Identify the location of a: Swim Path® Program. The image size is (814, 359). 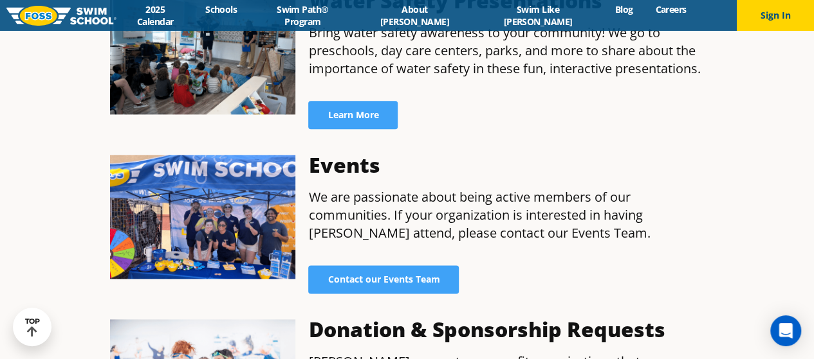
(302, 15).